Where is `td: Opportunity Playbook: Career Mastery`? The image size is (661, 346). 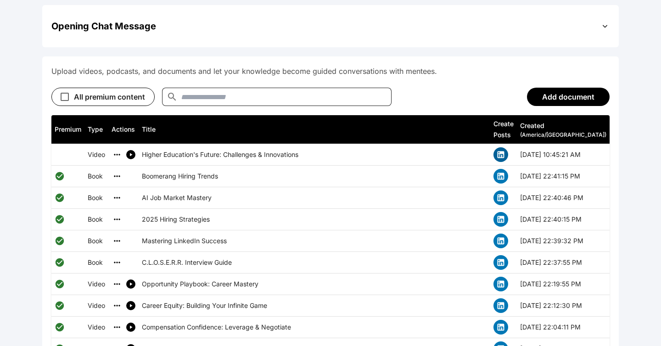
td: Opportunity Playbook: Career Mastery is located at coordinates (314, 284).